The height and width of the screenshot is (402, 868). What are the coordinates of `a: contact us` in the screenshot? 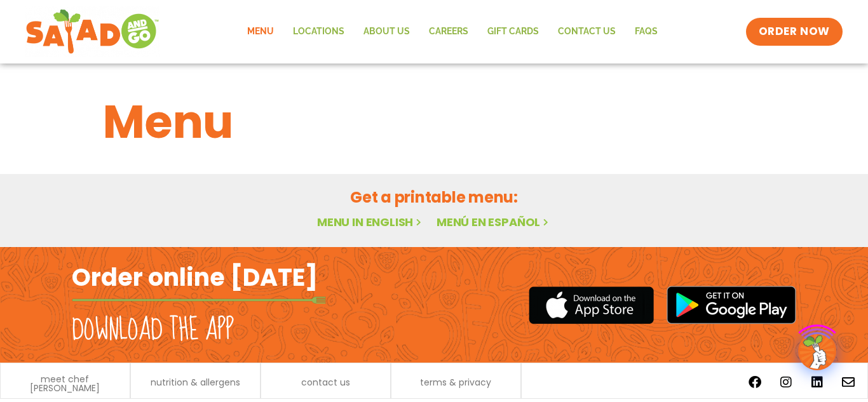 It's located at (325, 382).